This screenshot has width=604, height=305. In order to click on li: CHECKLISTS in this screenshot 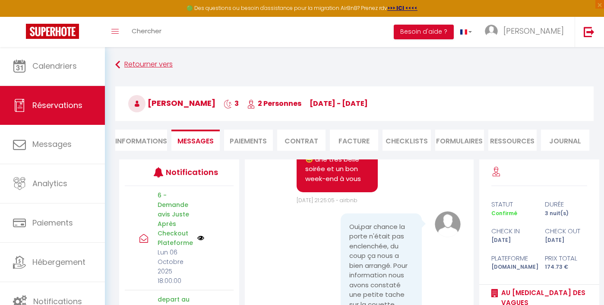, I will do `click(407, 140)`.